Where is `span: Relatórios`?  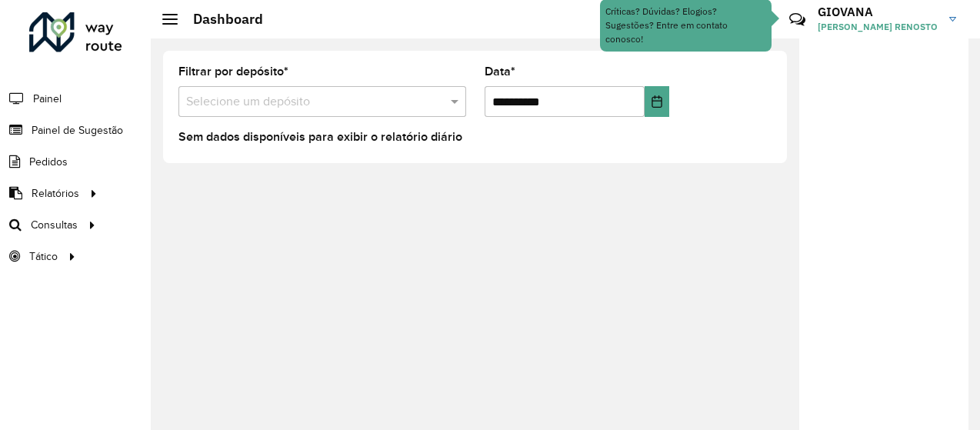 span: Relatórios is located at coordinates (56, 194).